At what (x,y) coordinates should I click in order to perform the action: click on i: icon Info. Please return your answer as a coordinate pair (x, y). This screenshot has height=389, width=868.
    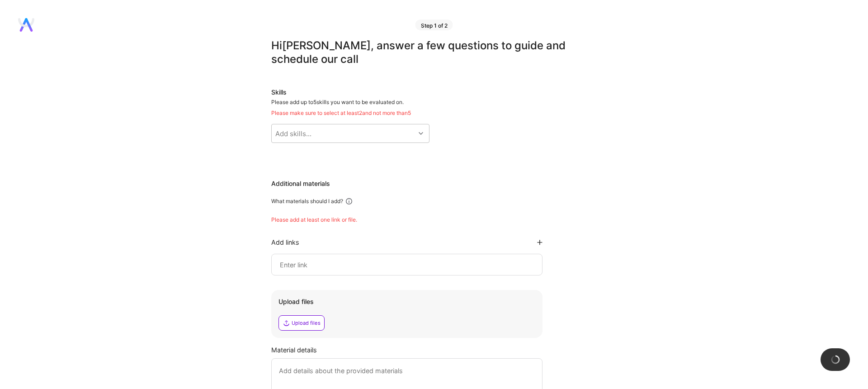
    Looking at the image, I should click on (349, 201).